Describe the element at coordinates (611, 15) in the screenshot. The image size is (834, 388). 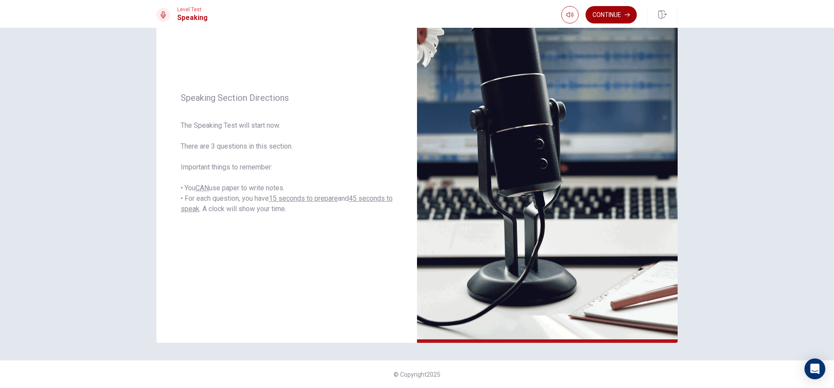
I see `button: Continue` at that location.